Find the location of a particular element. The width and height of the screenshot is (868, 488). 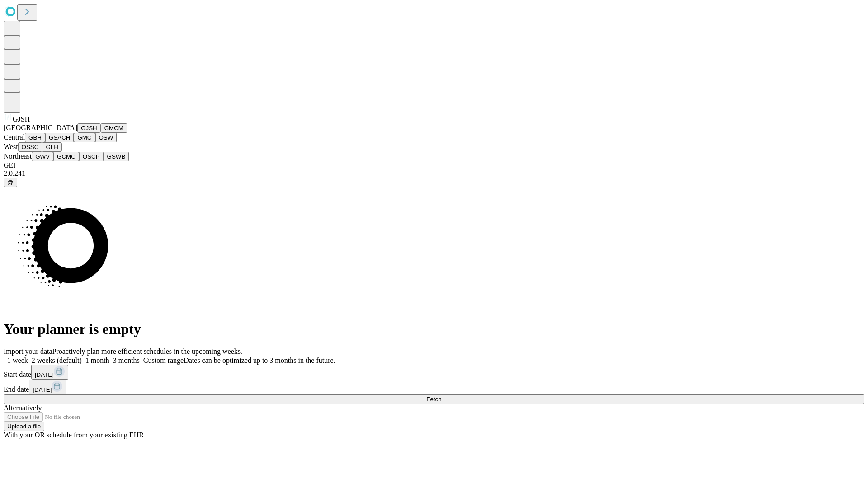

span: 3 months is located at coordinates (126, 360).